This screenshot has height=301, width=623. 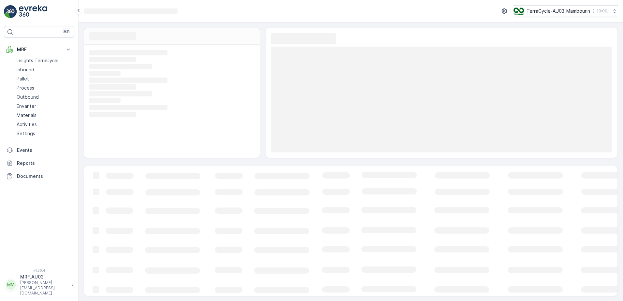 I want to click on p: Insights TerraCycle, so click(x=37, y=61).